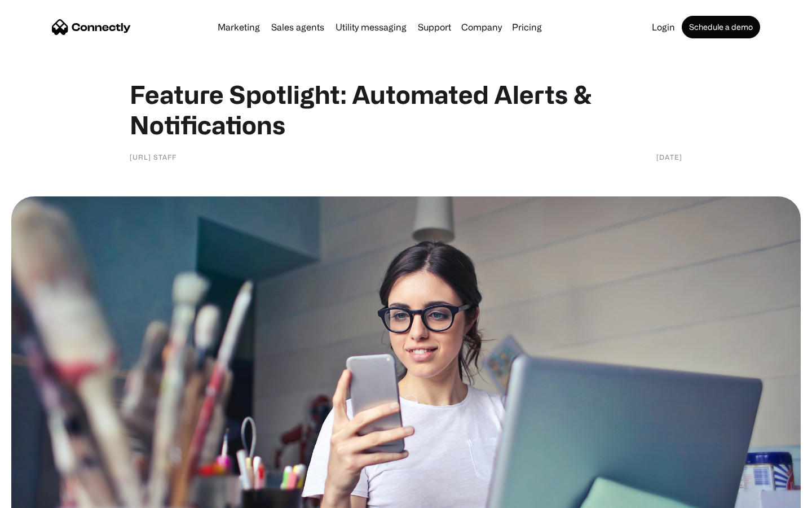 The width and height of the screenshot is (812, 508). Describe the element at coordinates (527, 27) in the screenshot. I see `a: Pricing` at that location.